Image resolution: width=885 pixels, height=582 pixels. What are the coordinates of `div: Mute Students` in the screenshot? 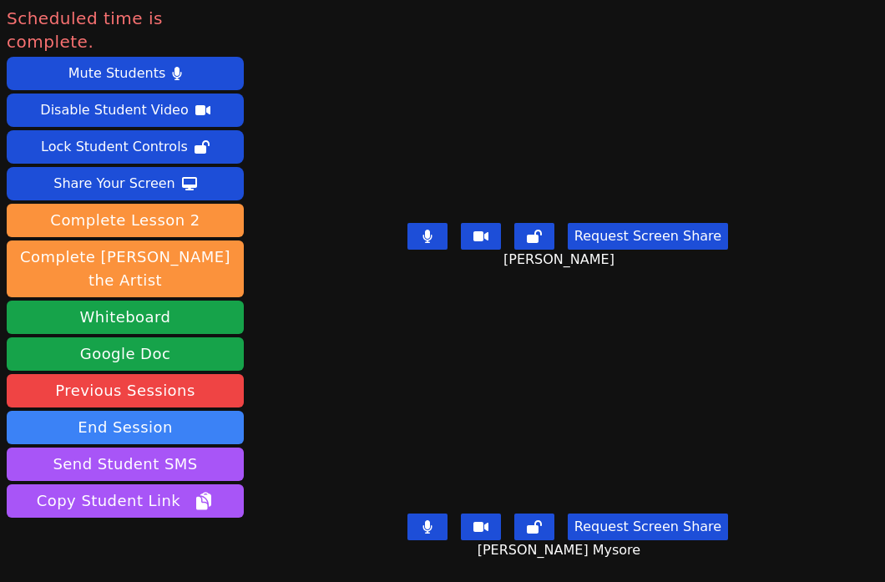 It's located at (117, 73).